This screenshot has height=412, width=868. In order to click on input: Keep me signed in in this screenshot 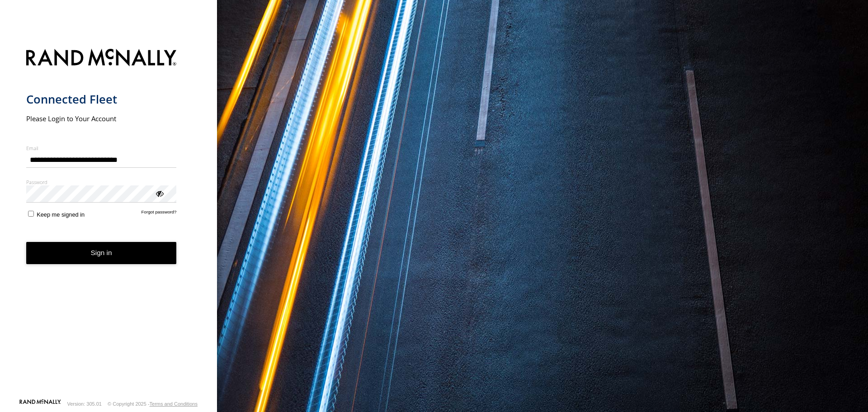, I will do `click(31, 214)`.